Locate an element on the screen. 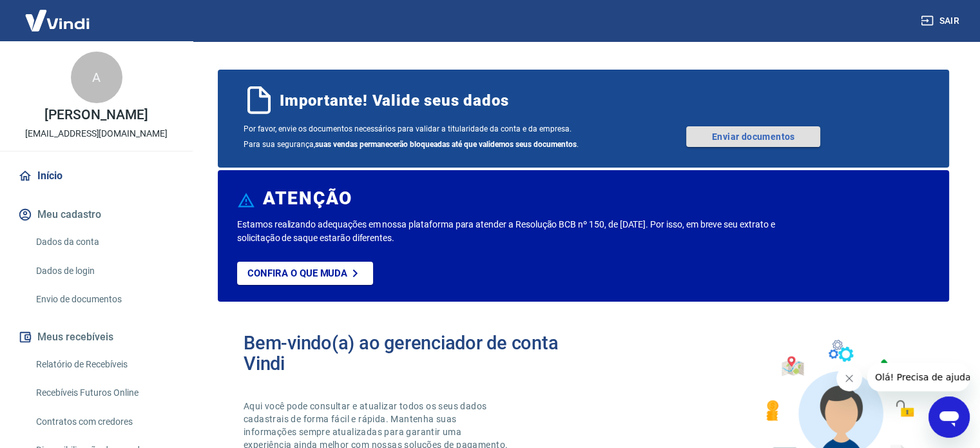 The width and height of the screenshot is (980, 448). h2: Bem-vindo(a) ao gerenciador de conta Vindi is located at coordinates (414, 353).